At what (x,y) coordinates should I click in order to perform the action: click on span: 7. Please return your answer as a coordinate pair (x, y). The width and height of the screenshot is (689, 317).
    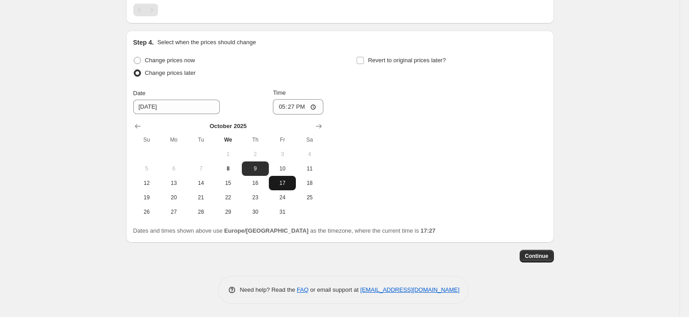
    Looking at the image, I should click on (201, 168).